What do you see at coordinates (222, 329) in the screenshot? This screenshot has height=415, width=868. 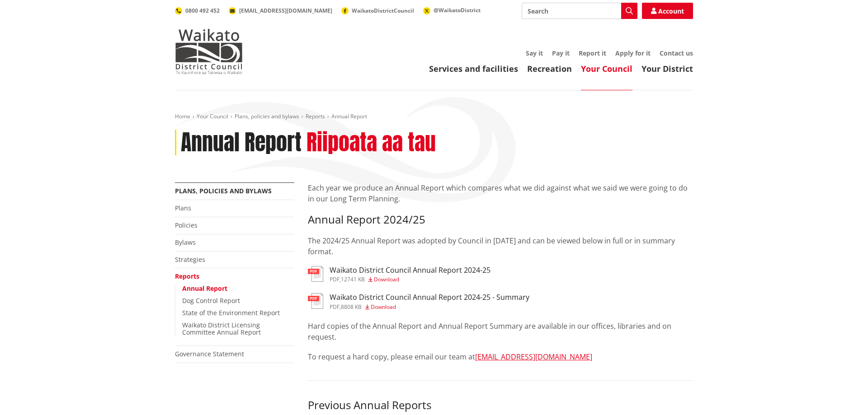 I see `a: Waikato District Licensing Committee Annual Report` at bounding box center [222, 329].